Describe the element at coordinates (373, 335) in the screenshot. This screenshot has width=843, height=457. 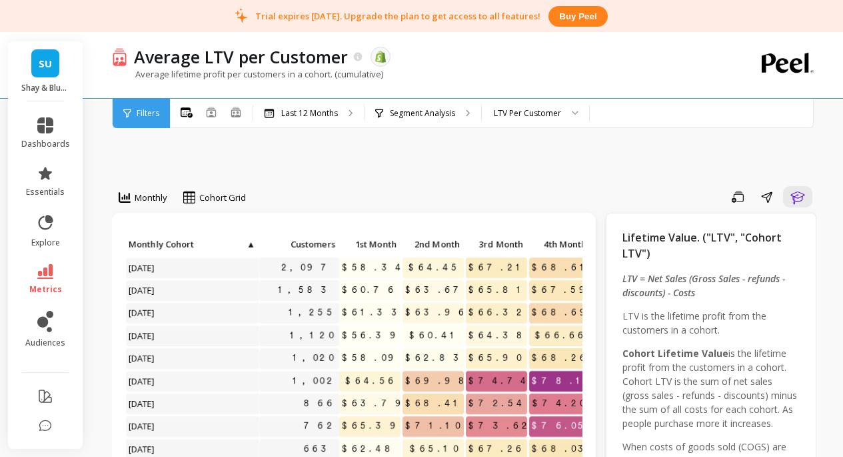
I see `span: $56.39` at that location.